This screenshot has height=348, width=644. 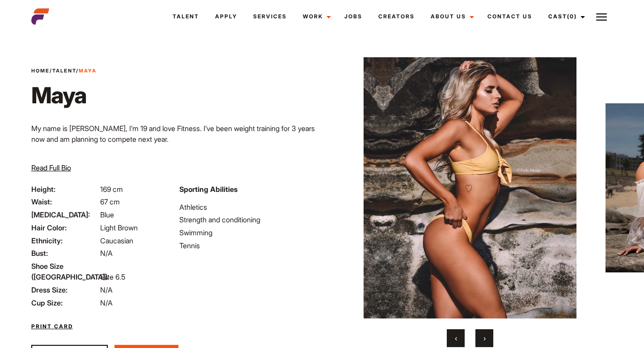 I want to click on a: Contact Us, so click(x=509, y=17).